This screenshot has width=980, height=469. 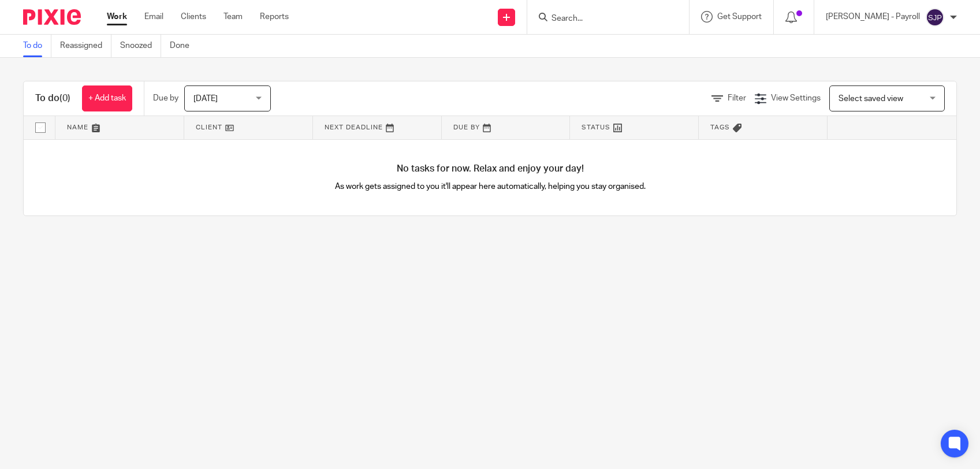 What do you see at coordinates (871, 99) in the screenshot?
I see `span: Select saved view` at bounding box center [871, 99].